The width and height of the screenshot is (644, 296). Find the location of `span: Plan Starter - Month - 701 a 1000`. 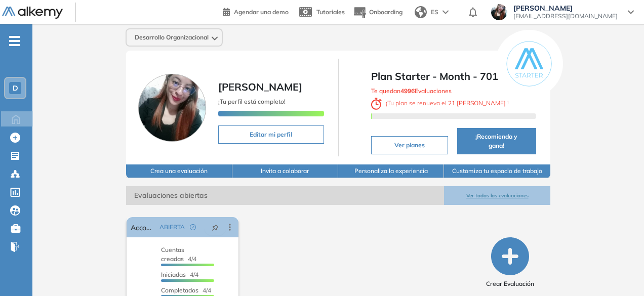

span: Plan Starter - Month - 701 a 1000 is located at coordinates (454, 77).